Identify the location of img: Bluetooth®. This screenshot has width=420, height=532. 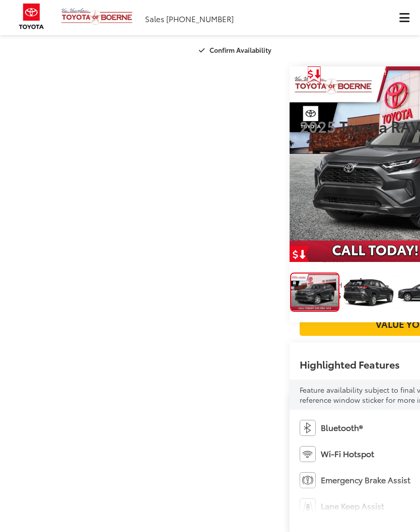
(307, 429).